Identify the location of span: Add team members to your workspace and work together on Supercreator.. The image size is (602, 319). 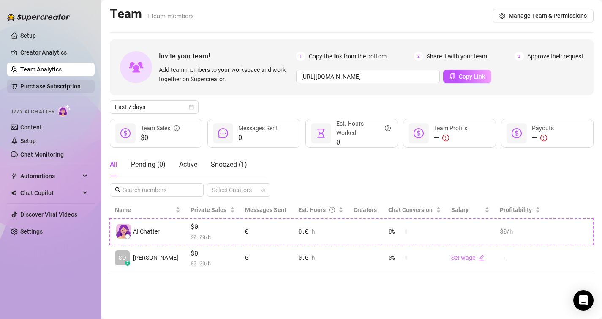
(226, 74).